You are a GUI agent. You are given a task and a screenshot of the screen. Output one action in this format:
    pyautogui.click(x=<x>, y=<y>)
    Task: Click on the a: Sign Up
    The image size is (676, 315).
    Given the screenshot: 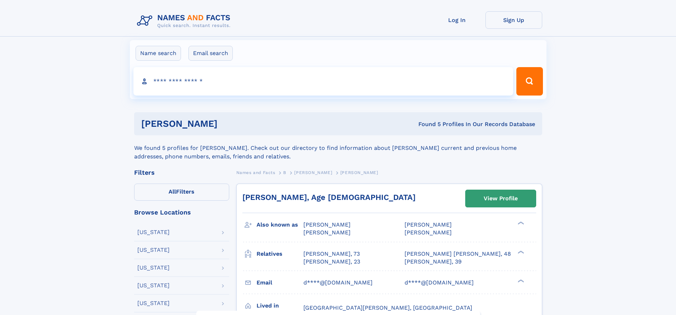 What is the action you would take?
    pyautogui.click(x=514, y=20)
    